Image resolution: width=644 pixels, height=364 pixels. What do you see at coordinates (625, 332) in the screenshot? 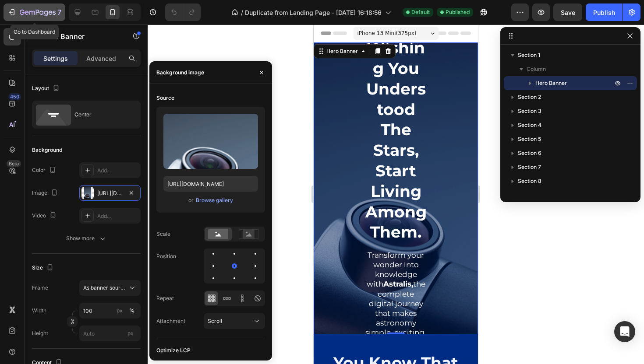
I see `div: Open Intercom Messenger` at bounding box center [625, 332].